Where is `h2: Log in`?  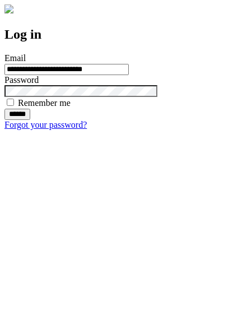
h2: Log in is located at coordinates (126, 34).